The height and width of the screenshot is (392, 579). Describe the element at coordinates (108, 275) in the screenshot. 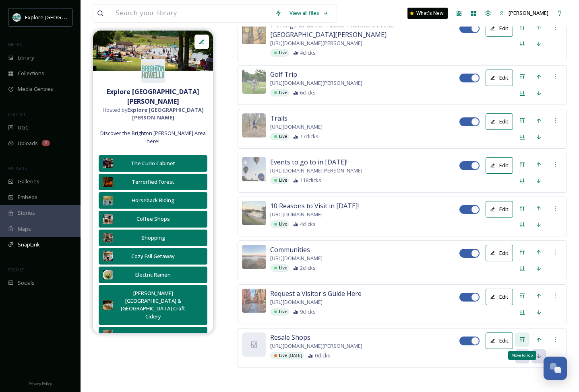

I see `img: 53d4e785-222f-438c-9a68-0f3a5003fe27.jpg` at that location.